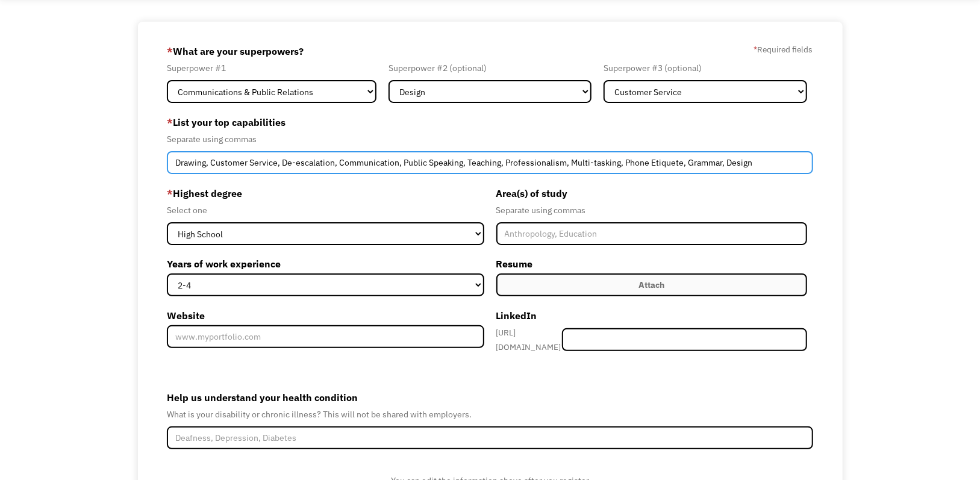 The height and width of the screenshot is (480, 980). I want to click on label: Website, so click(325, 316).